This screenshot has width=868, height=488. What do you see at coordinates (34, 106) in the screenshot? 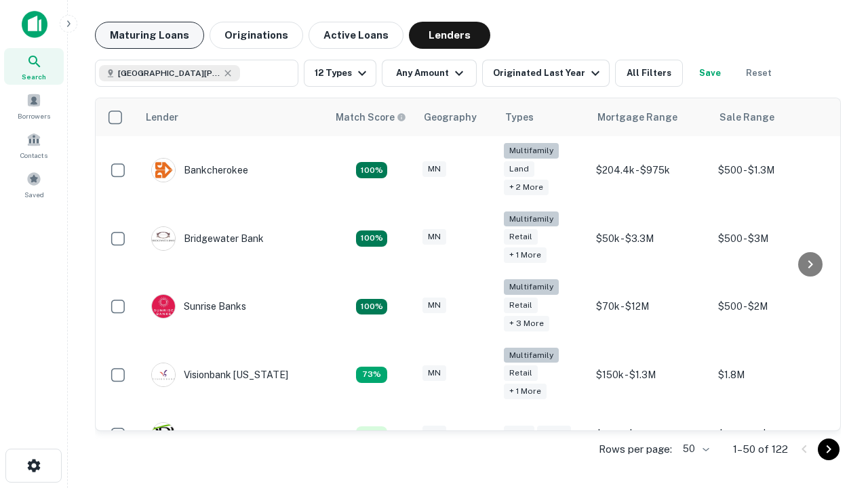
I see `a: Borrowers` at bounding box center [34, 106].